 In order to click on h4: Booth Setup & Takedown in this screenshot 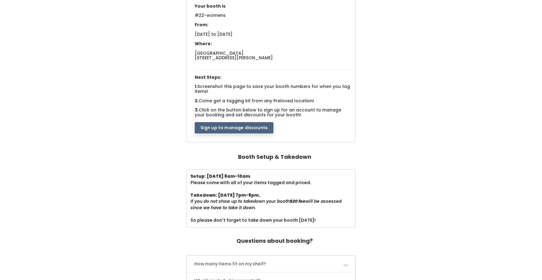, I will do `click(275, 157)`.